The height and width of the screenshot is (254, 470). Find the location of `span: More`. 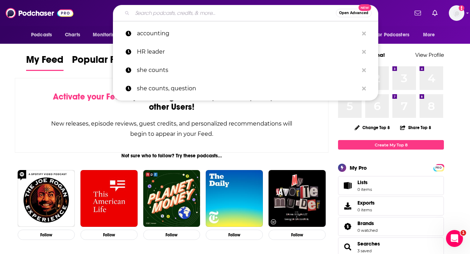

span: More is located at coordinates (429, 35).